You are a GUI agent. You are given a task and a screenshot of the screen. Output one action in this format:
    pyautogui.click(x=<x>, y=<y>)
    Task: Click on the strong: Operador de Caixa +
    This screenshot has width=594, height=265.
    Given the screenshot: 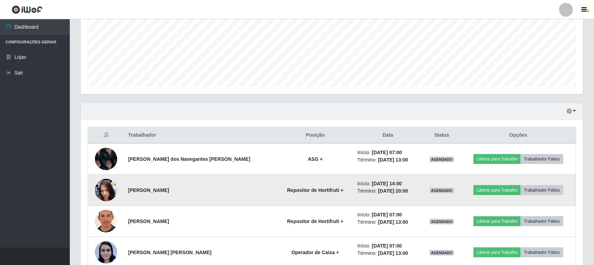 What is the action you would take?
    pyautogui.click(x=315, y=252)
    